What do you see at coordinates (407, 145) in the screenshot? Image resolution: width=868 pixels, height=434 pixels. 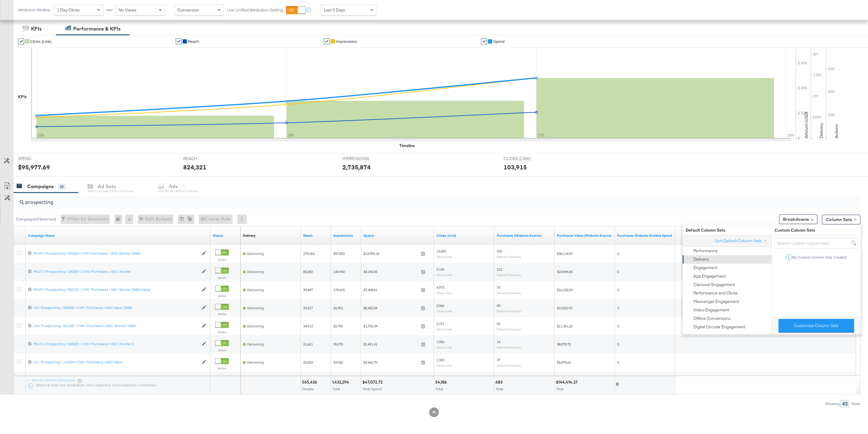 I see `div: Timeline` at bounding box center [407, 145].